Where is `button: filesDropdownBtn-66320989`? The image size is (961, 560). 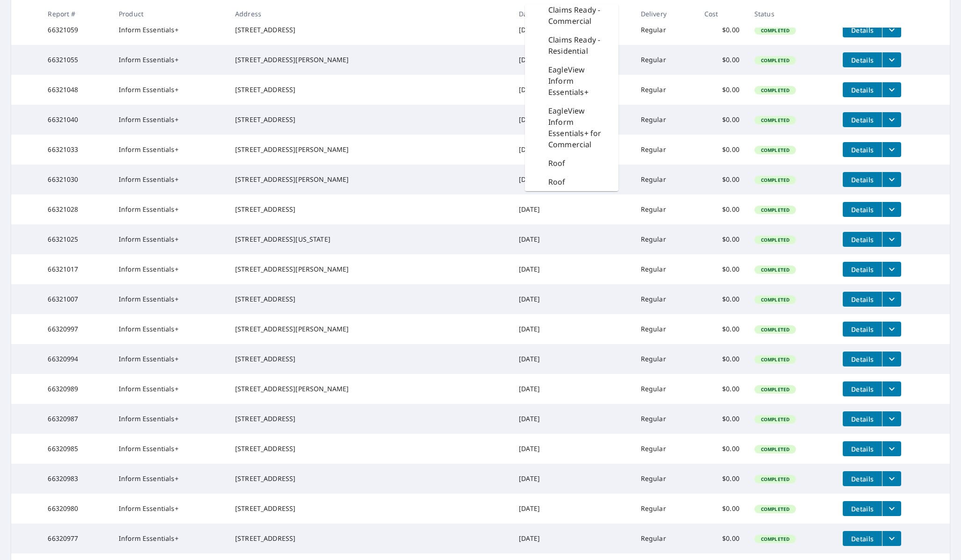
button: filesDropdownBtn-66320989 is located at coordinates (892, 389).